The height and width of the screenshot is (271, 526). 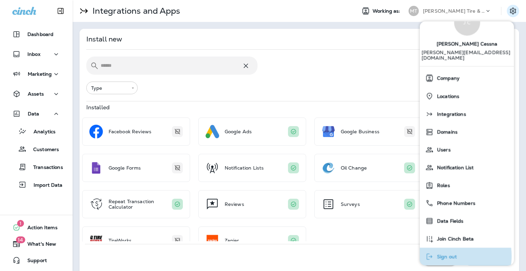 What do you see at coordinates (466, 114) in the screenshot?
I see `button: Integrations` at bounding box center [466, 114].